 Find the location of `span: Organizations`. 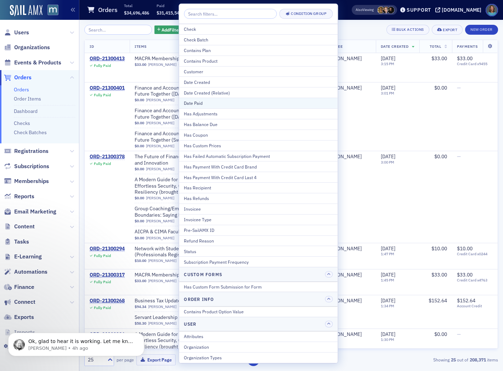

span: Organizations is located at coordinates (32, 47).